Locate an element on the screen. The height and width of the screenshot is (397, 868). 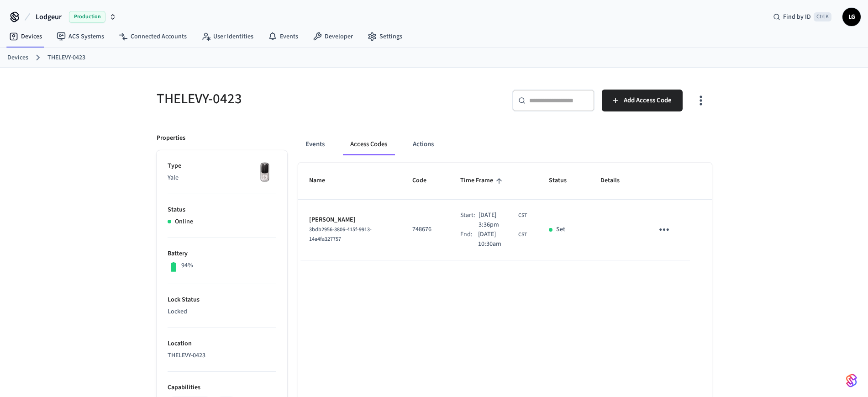
a: Events is located at coordinates (283, 36).